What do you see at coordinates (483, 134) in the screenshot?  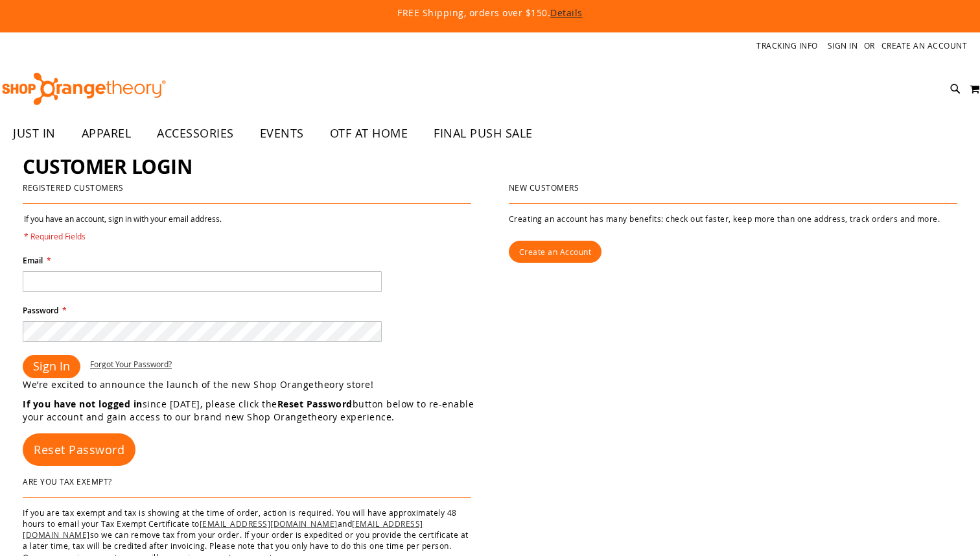 I see `a: FINAL PUSH SALE` at bounding box center [483, 134].